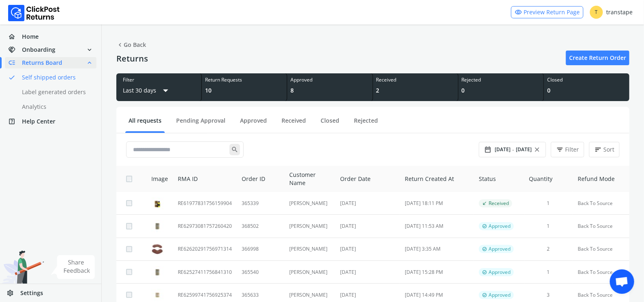  I want to click on span: settings, so click(14, 293).